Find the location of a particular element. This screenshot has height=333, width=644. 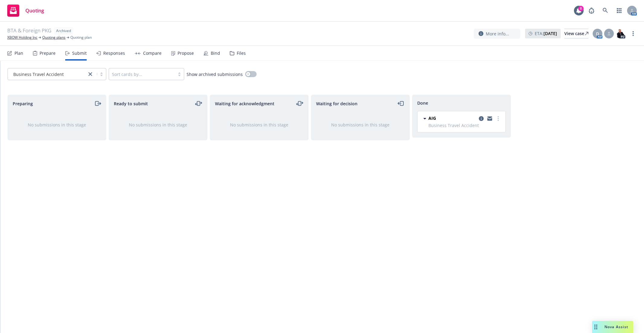

a: Quoting plans is located at coordinates (54, 38).